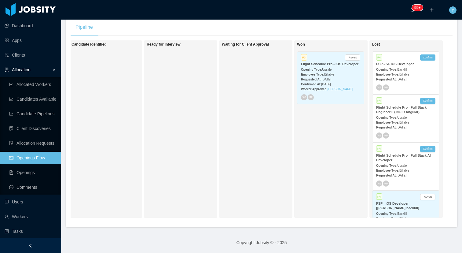 Image resolution: width=462 pixels, height=253 pixels. Describe the element at coordinates (412, 10) in the screenshot. I see `i: icon: bell` at that location.